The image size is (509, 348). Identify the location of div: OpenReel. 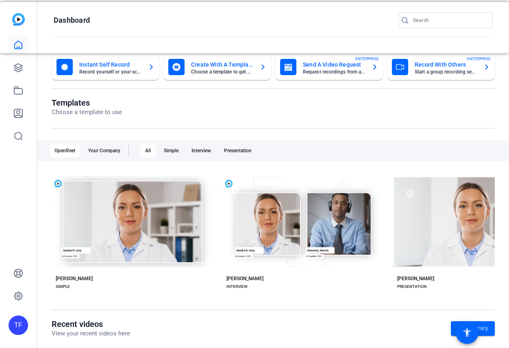
(65, 151).